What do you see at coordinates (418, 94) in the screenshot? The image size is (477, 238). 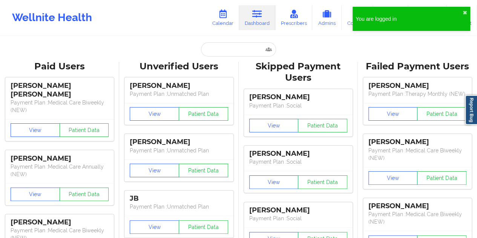 I see `p: Payment Plan : Therapy Monthly (NEW)` at bounding box center [418, 94].